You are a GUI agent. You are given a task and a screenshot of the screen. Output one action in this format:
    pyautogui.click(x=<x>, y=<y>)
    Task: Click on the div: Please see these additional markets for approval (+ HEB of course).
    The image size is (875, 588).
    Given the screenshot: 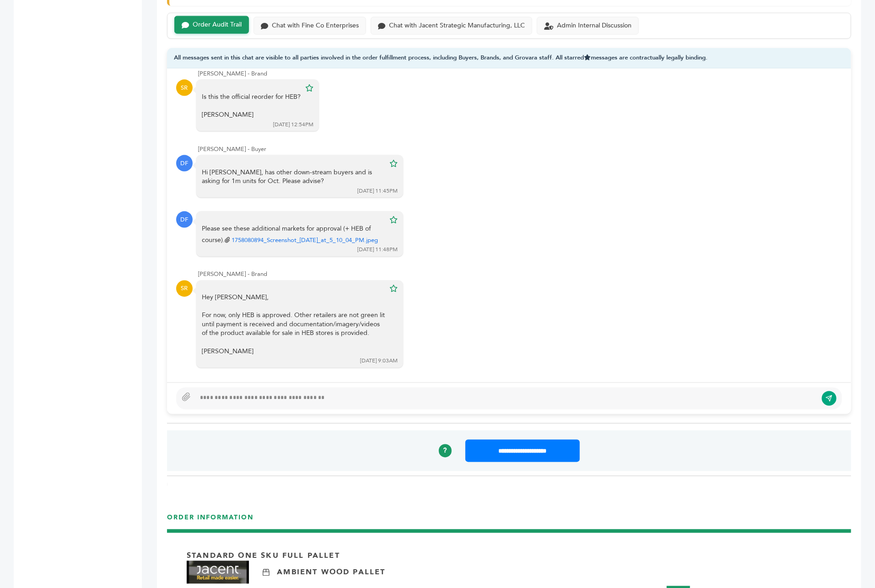 What is the action you would take?
    pyautogui.click(x=293, y=234)
    